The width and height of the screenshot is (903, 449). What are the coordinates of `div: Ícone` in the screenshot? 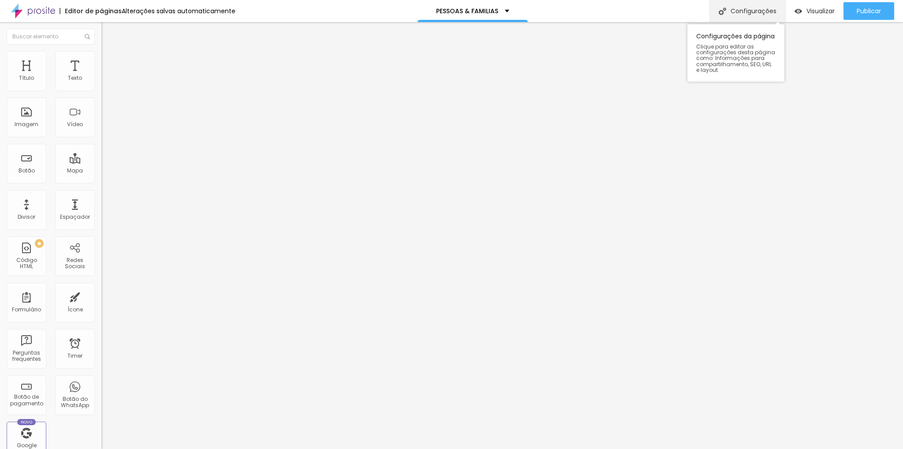 It's located at (75, 310).